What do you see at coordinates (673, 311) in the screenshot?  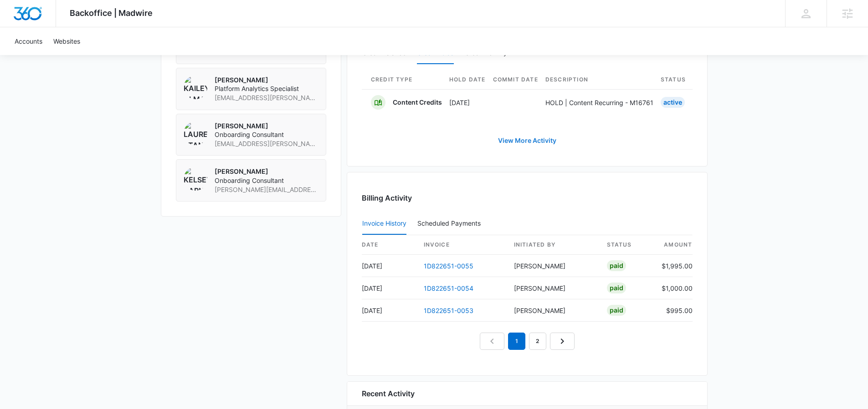 I see `td: $995.00` at bounding box center [673, 311].